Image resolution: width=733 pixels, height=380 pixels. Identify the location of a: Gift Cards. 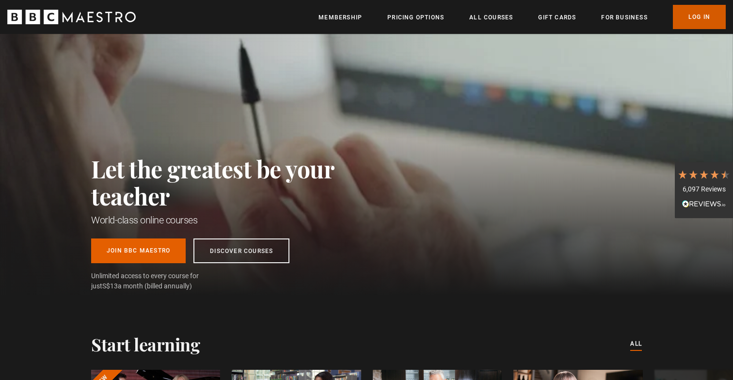
(557, 17).